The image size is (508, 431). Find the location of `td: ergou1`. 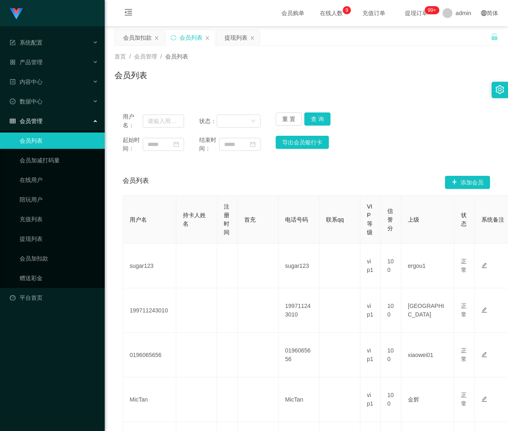

td: ergou1 is located at coordinates (428, 266).